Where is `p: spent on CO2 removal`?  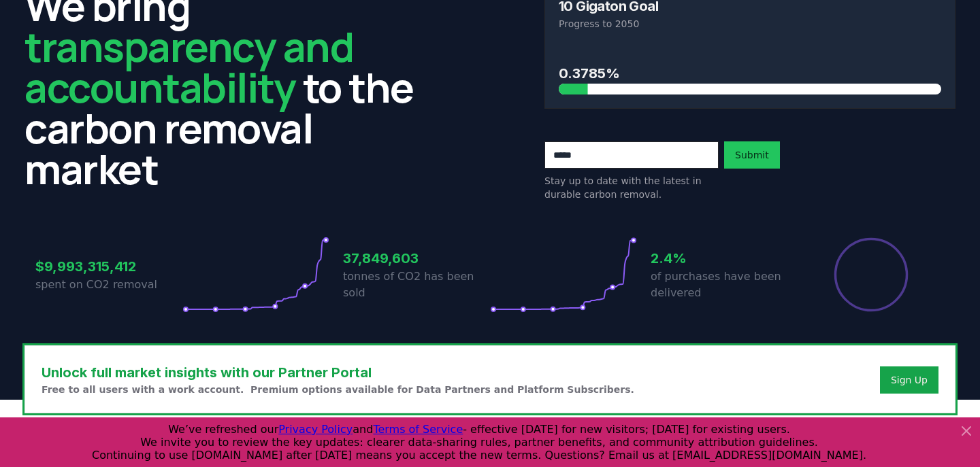
p: spent on CO2 removal is located at coordinates (109, 285).